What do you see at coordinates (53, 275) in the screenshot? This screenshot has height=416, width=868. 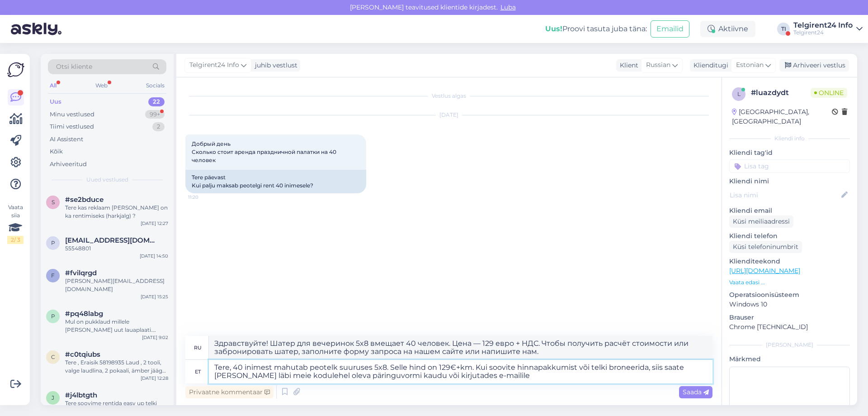 I see `span: f` at bounding box center [53, 275].